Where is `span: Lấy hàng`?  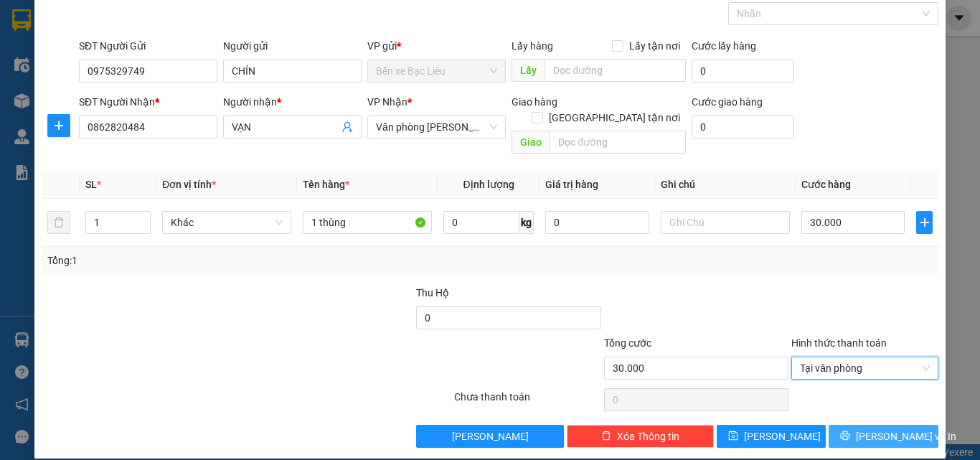 span: Lấy hàng is located at coordinates (533, 46).